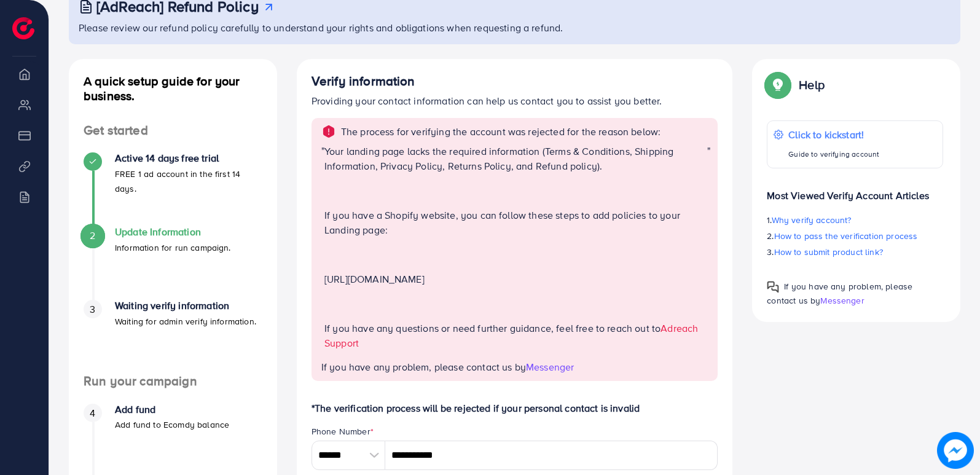  Describe the element at coordinates (186, 305) in the screenshot. I see `h4: Waiting verify information` at that location.